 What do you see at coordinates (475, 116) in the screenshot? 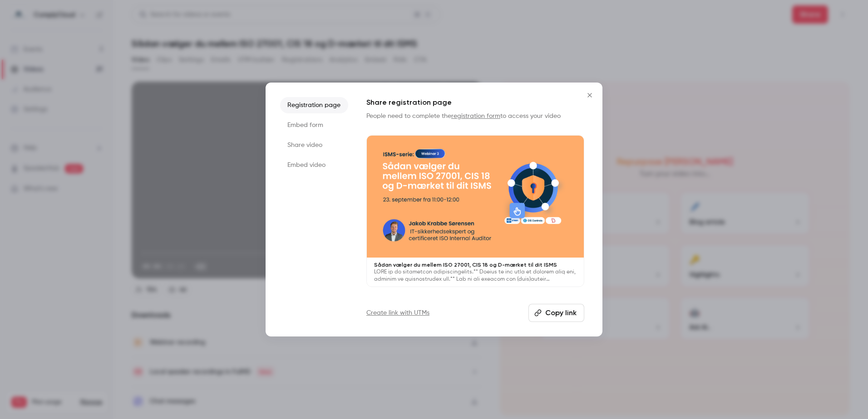
I see `p: People need to complete the to access your video` at bounding box center [475, 116].